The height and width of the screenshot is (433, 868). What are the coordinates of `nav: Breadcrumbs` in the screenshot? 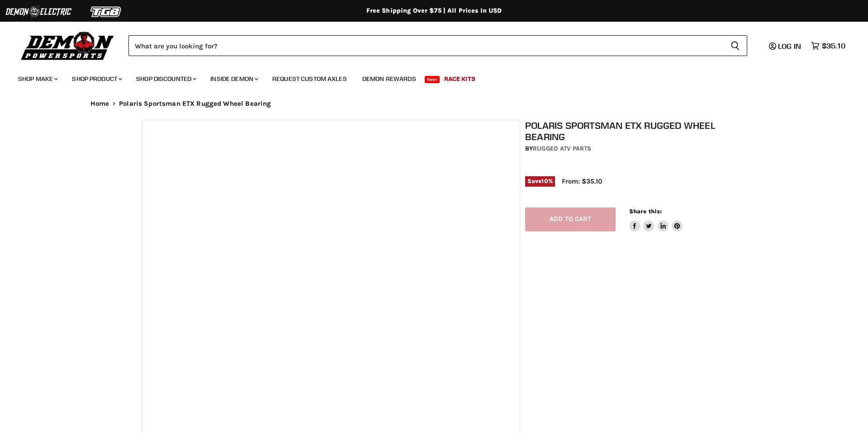 It's located at (434, 104).